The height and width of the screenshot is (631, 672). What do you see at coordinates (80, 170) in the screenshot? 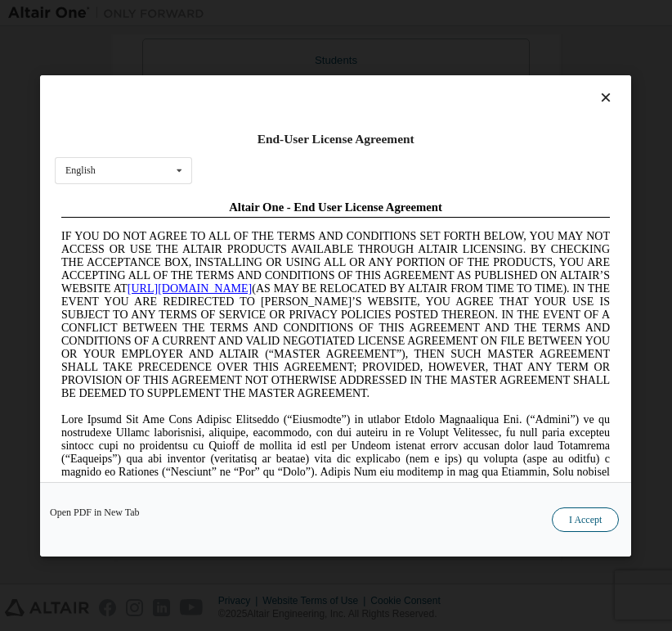
I see `div: English` at bounding box center [80, 170].